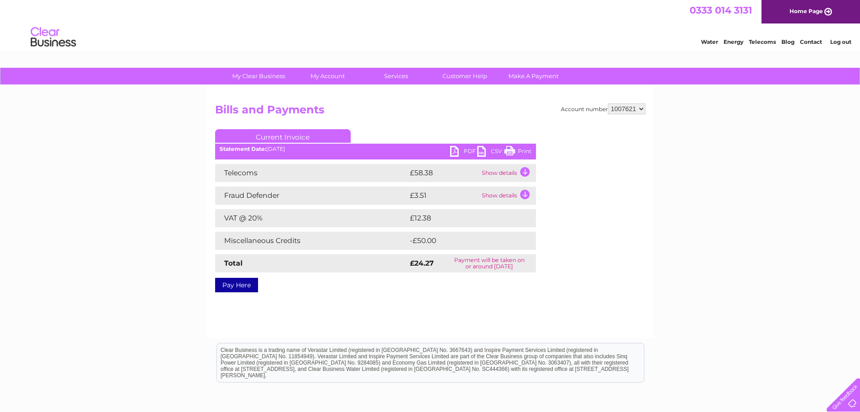 The width and height of the screenshot is (860, 412). What do you see at coordinates (491, 152) in the screenshot?
I see `a: CSV` at bounding box center [491, 152].